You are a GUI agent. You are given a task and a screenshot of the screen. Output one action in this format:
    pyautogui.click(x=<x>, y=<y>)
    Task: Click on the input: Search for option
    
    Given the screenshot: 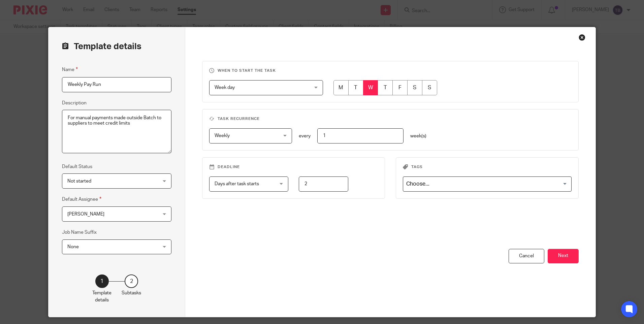 What is the action you would take?
    pyautogui.click(x=485, y=184)
    